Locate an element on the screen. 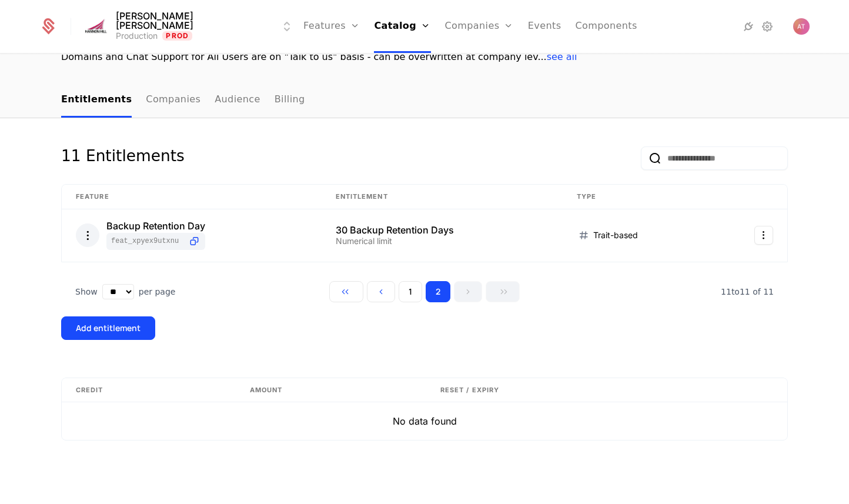 The width and height of the screenshot is (849, 504). th: Reset / Expiry is located at coordinates (562, 390).